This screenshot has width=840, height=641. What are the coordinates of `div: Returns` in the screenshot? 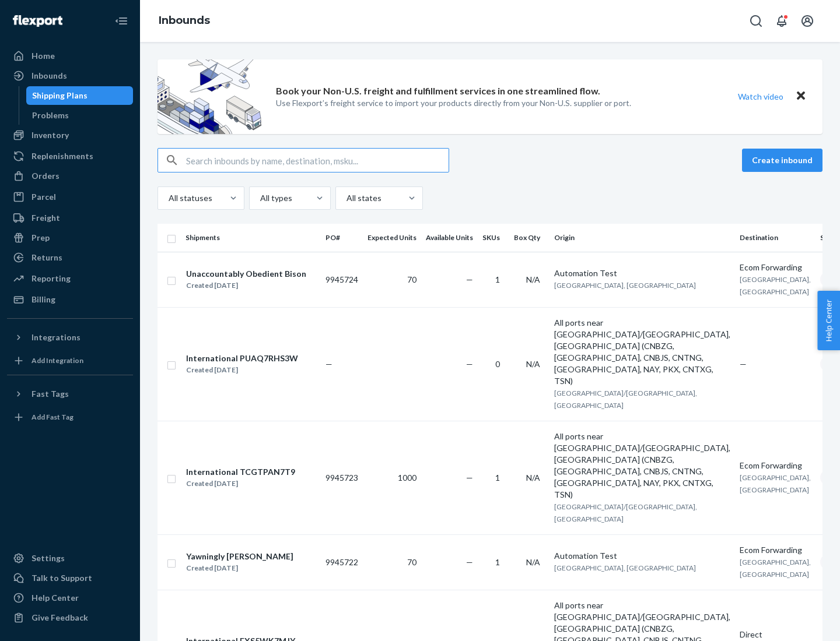 It's located at (47, 257).